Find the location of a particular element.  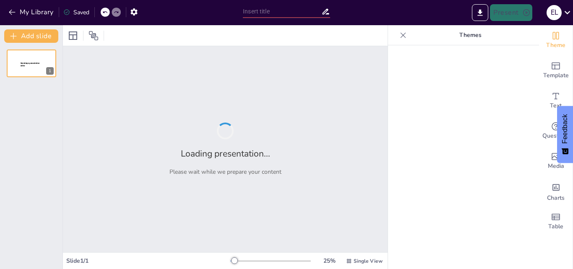

div: Change the overall theme is located at coordinates (556, 40).